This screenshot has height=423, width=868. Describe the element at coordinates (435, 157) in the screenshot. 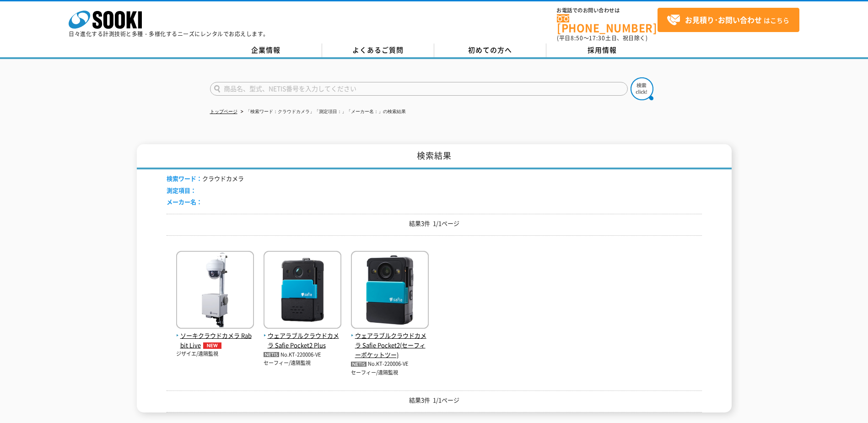

I see `h1: 検索結果` at that location.